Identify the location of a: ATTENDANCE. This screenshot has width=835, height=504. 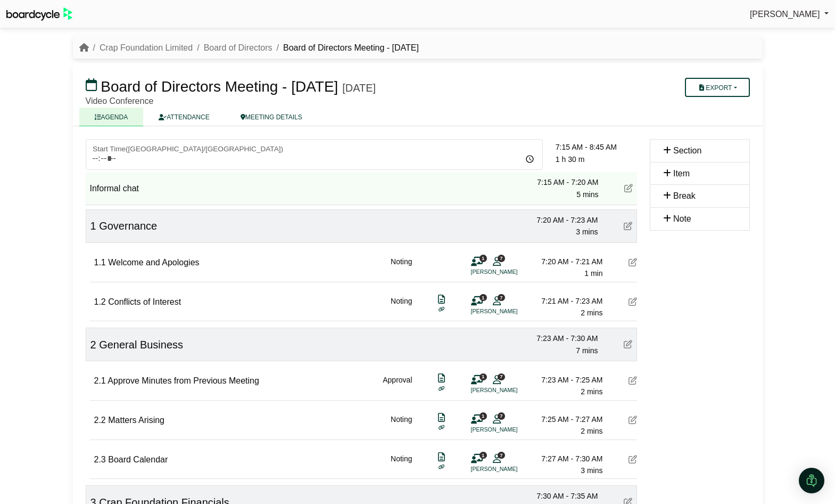
(183, 116).